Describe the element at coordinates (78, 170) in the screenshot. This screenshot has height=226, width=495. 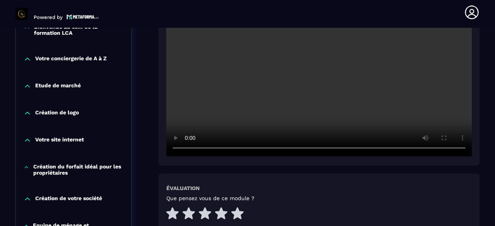
I see `p: Création du forfait idéal pour les propriétaires` at that location.